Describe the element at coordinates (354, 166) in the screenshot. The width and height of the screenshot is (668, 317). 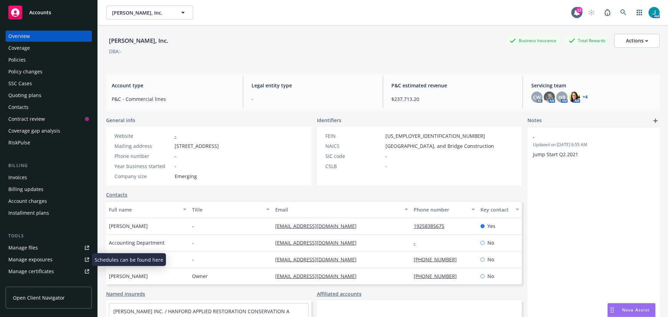
I see `div: CSLB` at that location.